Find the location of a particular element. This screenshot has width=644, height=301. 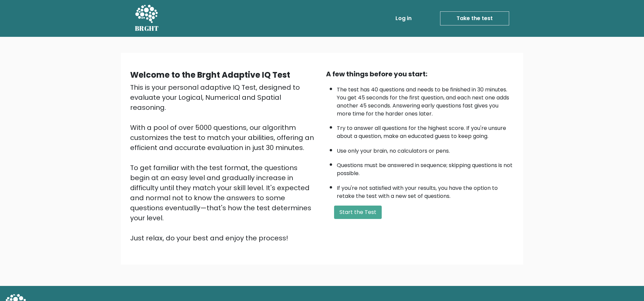

a: Log in is located at coordinates (403, 19).